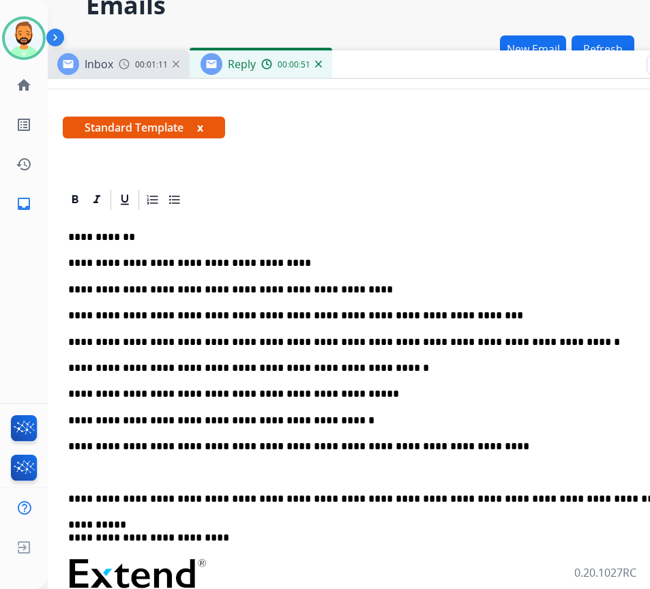  I want to click on div: Bullet List, so click(175, 200).